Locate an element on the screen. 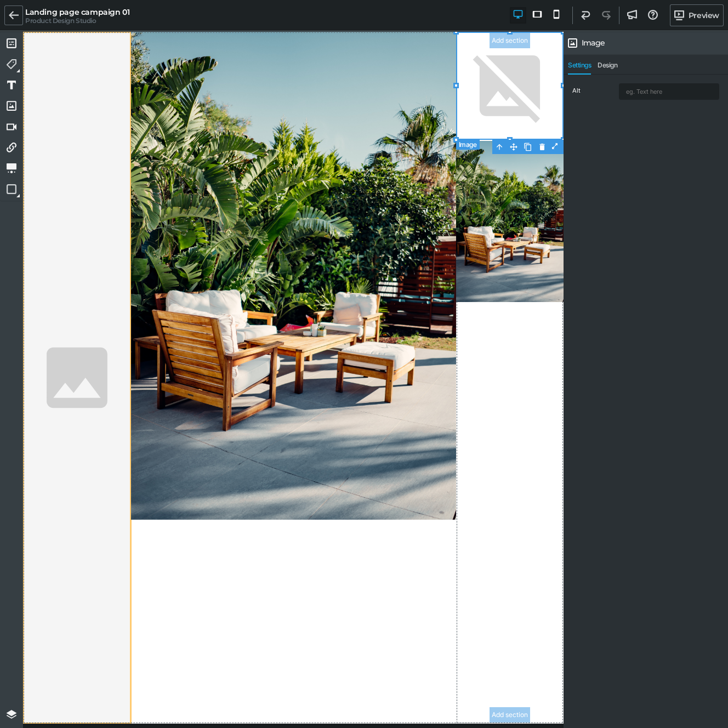 This screenshot has height=728, width=728. div: Reset width and height to default values is located at coordinates (557, 146).